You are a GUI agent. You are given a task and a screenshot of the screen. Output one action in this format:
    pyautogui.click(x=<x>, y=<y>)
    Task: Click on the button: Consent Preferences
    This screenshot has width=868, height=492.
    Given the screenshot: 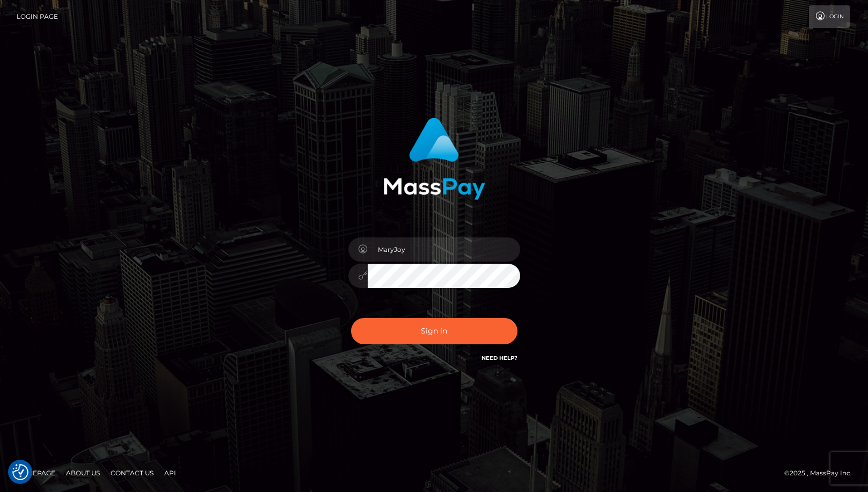 What is the action you would take?
    pyautogui.click(x=20, y=472)
    